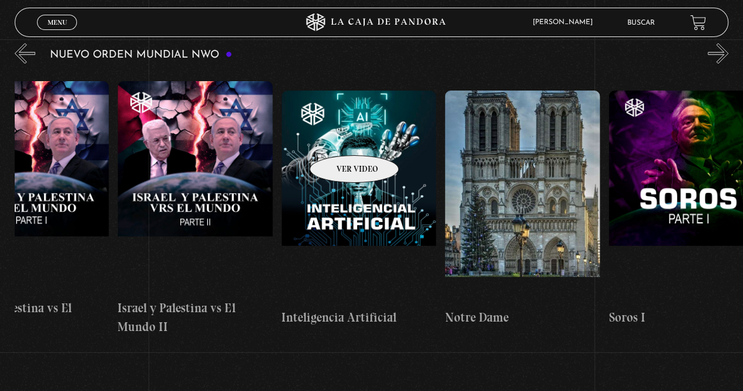  Describe the element at coordinates (57, 33) in the screenshot. I see `span: Cerrar` at that location.